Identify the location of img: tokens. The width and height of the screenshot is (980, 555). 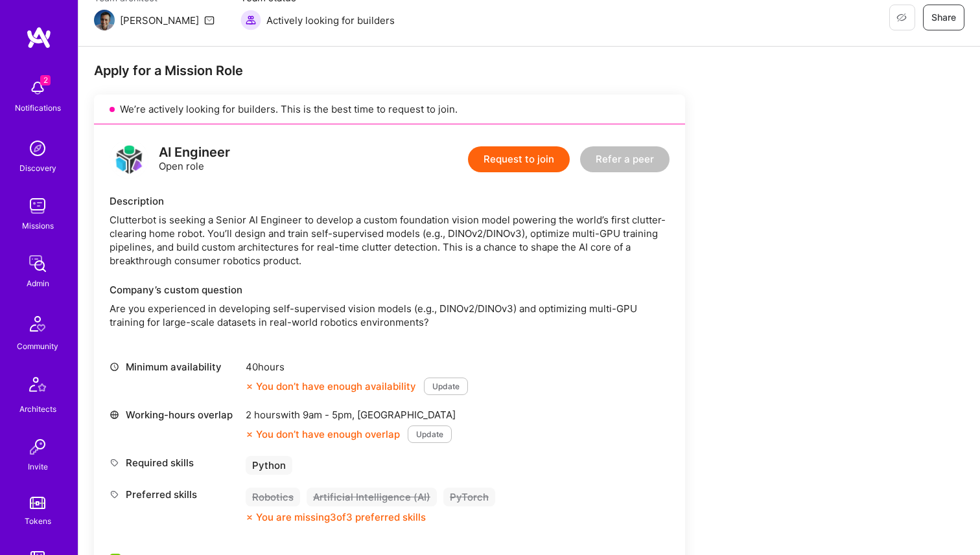
(38, 503).